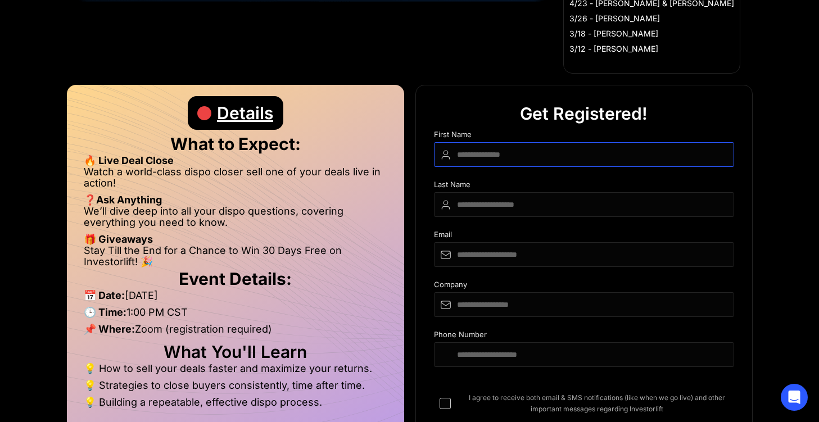 Image resolution: width=819 pixels, height=422 pixels. I want to click on li: 💡 How to sell your deals faster and maximize your returns., so click(235, 371).